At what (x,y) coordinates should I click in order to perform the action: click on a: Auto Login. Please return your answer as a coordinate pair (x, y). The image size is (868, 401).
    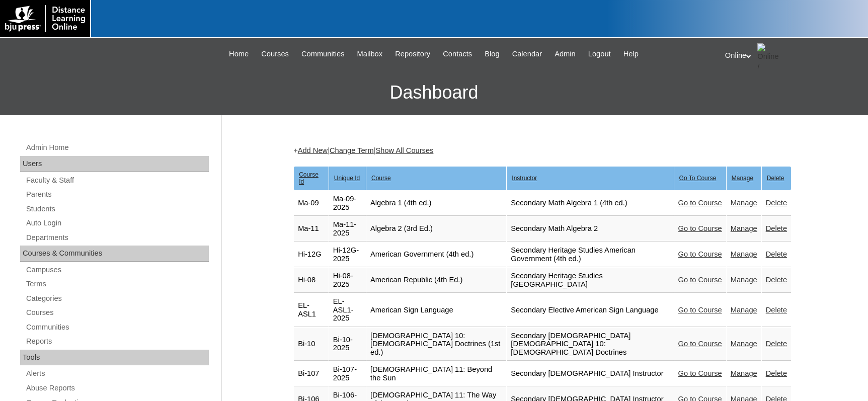
    Looking at the image, I should click on (117, 222).